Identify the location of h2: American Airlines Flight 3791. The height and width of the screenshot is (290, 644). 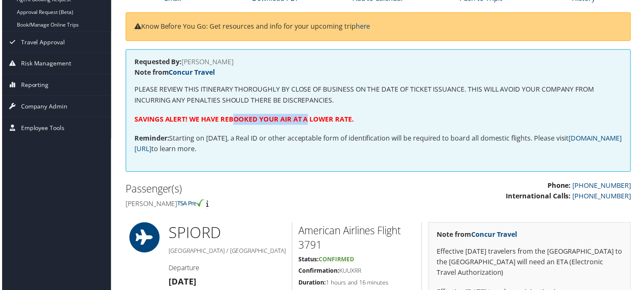
(357, 239).